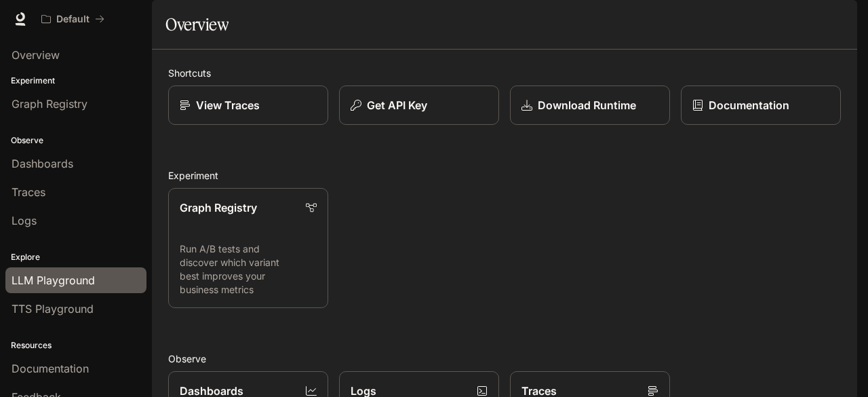 This screenshot has height=397, width=868. What do you see at coordinates (419, 105) in the screenshot?
I see `button: Get API Key` at bounding box center [419, 105].